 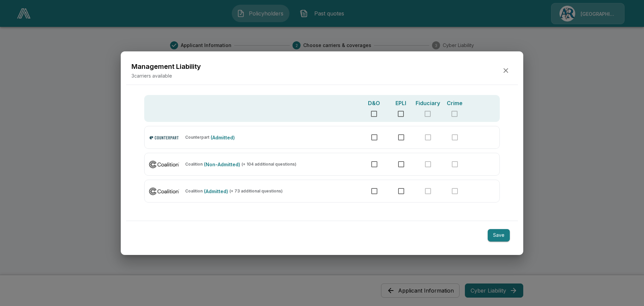 What do you see at coordinates (166, 66) in the screenshot?
I see `h5: Management Liability` at bounding box center [166, 66].